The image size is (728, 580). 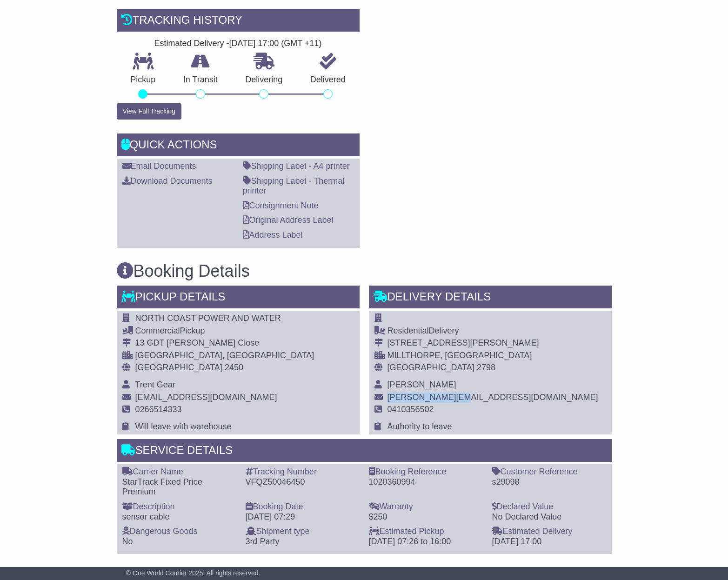 What do you see at coordinates (158, 331) in the screenshot?
I see `span: Commercial` at bounding box center [158, 331].